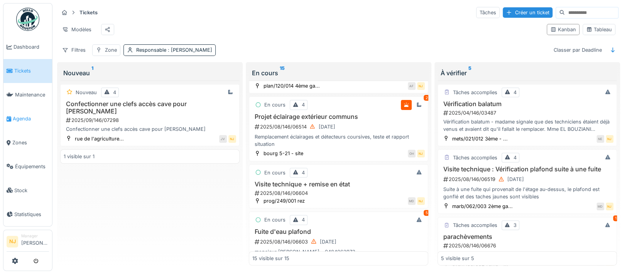  What do you see at coordinates (271, 258) in the screenshot?
I see `div: 15 visible sur 15` at bounding box center [271, 258].